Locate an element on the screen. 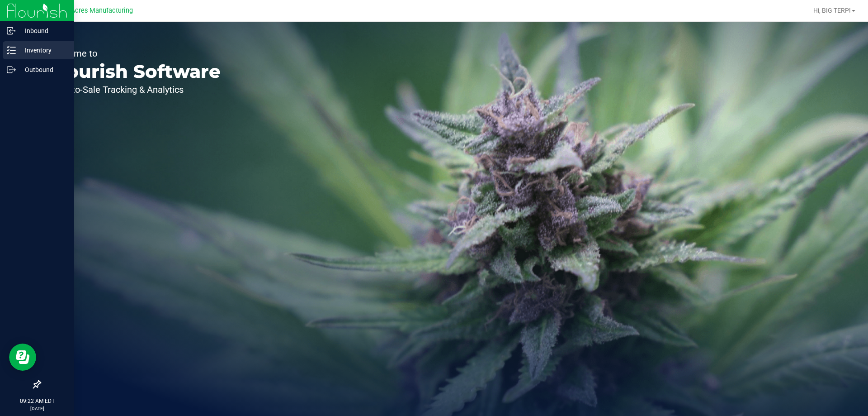 The height and width of the screenshot is (416, 868). p: Seed-to-Sale Tracking & Analytics is located at coordinates (134, 90).